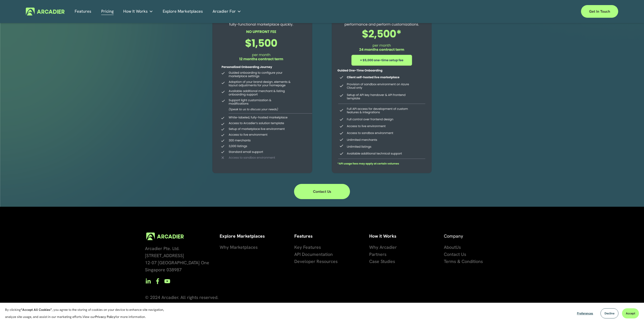  I want to click on span: Ca, so click(372, 261).